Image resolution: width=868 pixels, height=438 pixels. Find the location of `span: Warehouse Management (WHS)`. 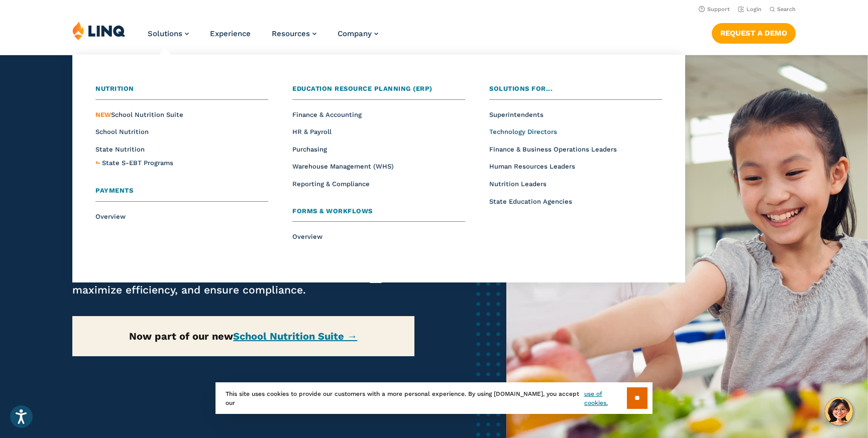

span: Warehouse Management (WHS) is located at coordinates (343, 166).